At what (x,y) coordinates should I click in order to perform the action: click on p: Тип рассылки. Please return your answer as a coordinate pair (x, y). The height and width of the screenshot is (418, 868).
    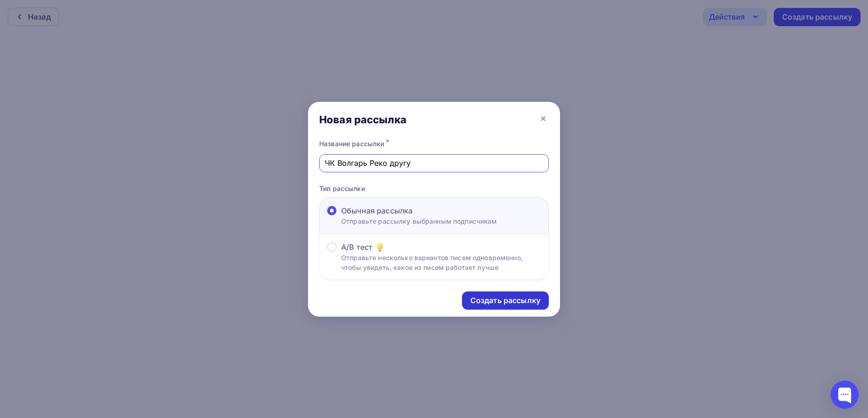
    Looking at the image, I should click on (434, 188).